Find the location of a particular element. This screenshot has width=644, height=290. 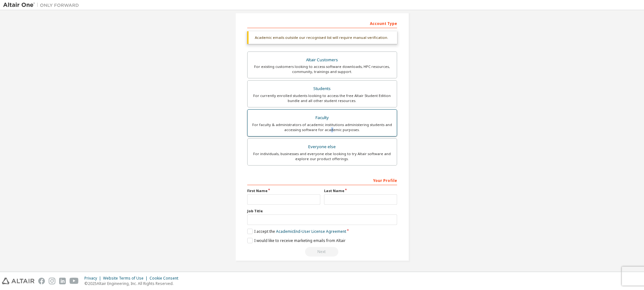

div: Account Type is located at coordinates (322, 23).